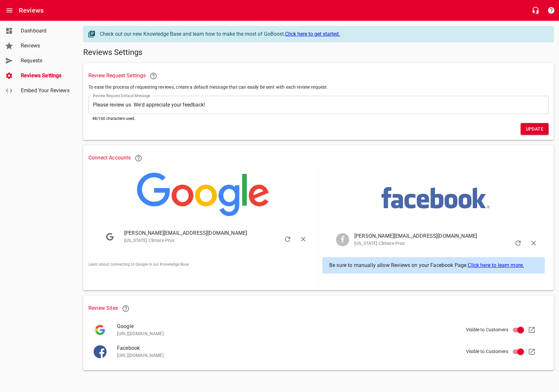 The height and width of the screenshot is (392, 559). I want to click on button: Support Portal, so click(551, 10).